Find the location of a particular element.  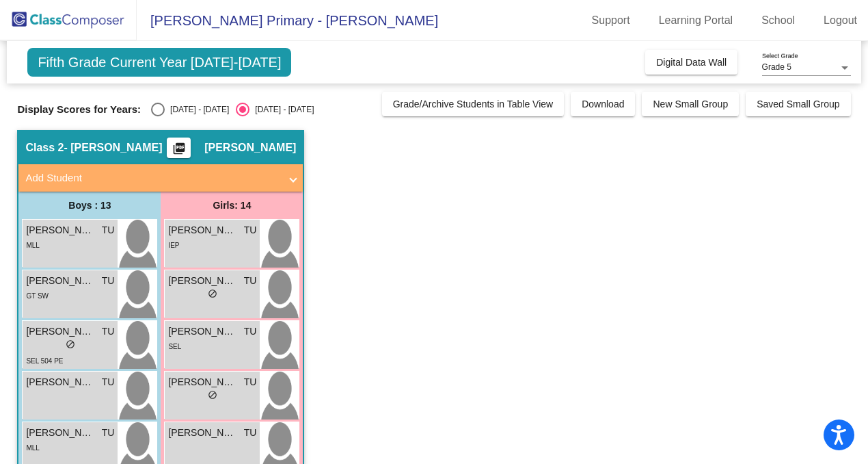

span: Saved Small Group is located at coordinates (798, 104).